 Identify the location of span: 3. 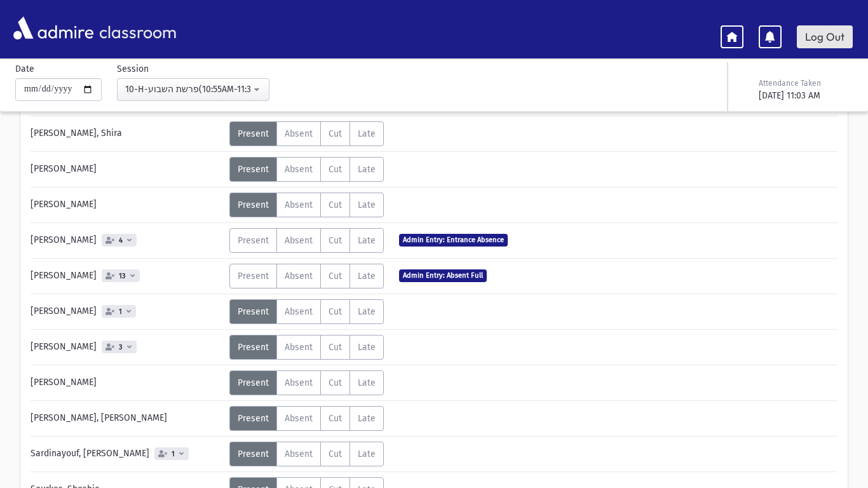
(120, 347).